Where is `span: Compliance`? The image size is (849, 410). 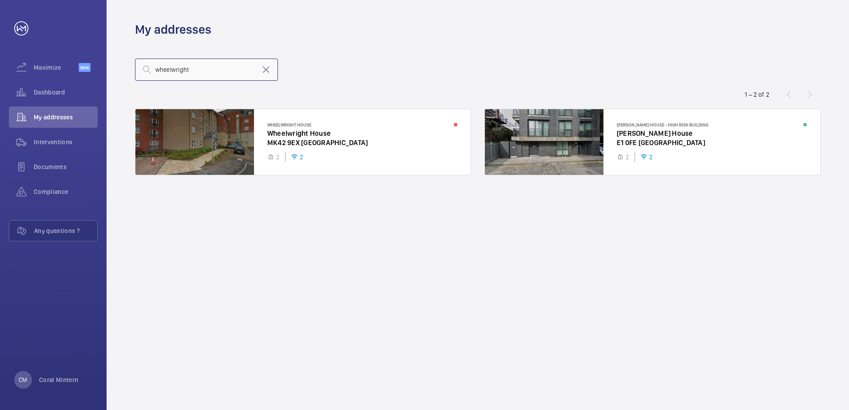
span: Compliance is located at coordinates (66, 192).